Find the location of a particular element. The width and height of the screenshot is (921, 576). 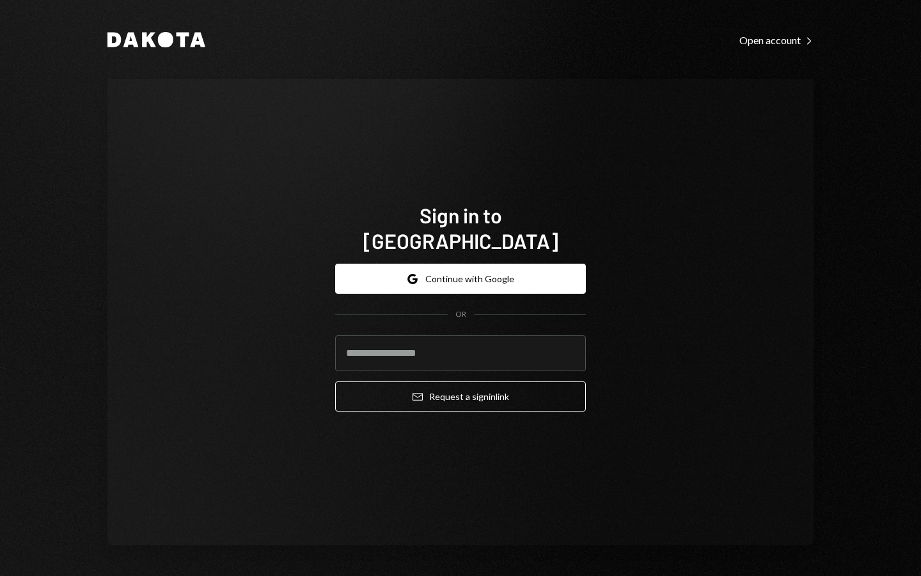

button: Continue with Google is located at coordinates (461, 278).